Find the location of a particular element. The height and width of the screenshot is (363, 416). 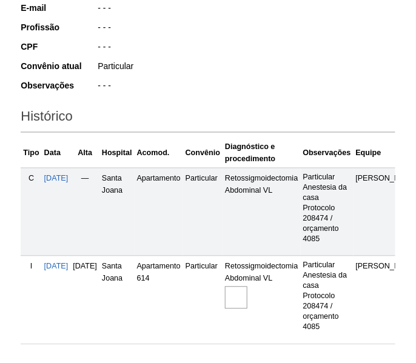

div: E-mail is located at coordinates (58, 8).